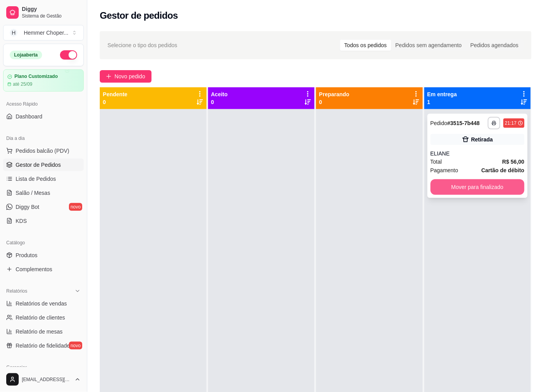 The width and height of the screenshot is (544, 392). Describe the element at coordinates (46, 33) in the screenshot. I see `div: Hemmer Choper ...` at that location.